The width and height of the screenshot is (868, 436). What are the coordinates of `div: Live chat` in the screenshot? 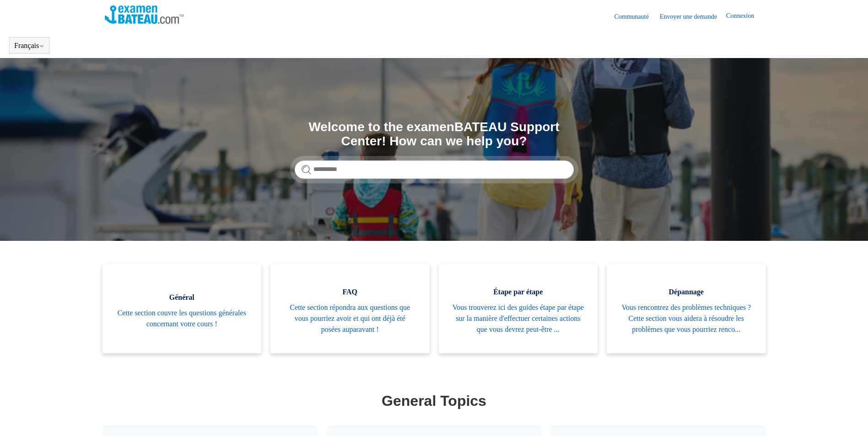 It's located at (849, 417).